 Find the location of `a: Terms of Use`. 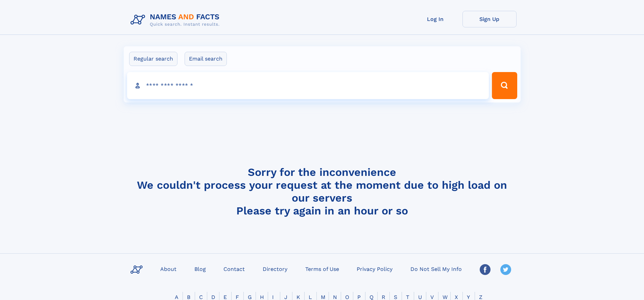

a: Terms of Use is located at coordinates (322, 268).